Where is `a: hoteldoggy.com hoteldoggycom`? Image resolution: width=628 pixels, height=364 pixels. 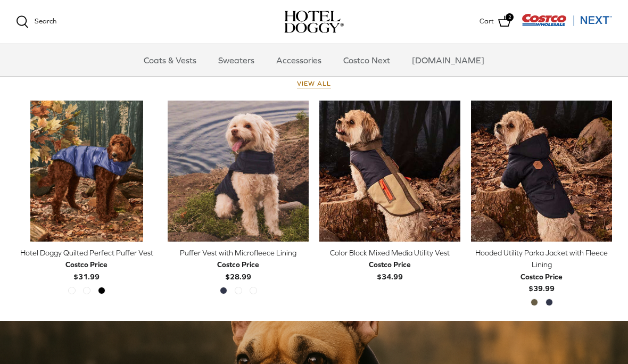
a: hoteldoggy.com hoteldoggycom is located at coordinates (314, 22).